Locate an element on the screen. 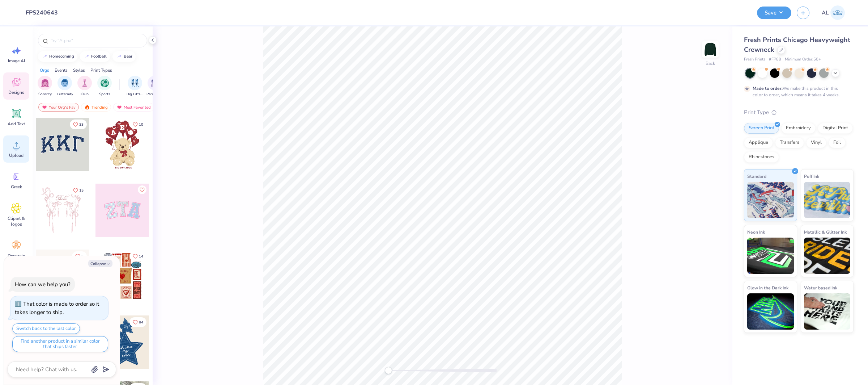 This screenshot has width=868, height=385. div: Back is located at coordinates (710, 64).